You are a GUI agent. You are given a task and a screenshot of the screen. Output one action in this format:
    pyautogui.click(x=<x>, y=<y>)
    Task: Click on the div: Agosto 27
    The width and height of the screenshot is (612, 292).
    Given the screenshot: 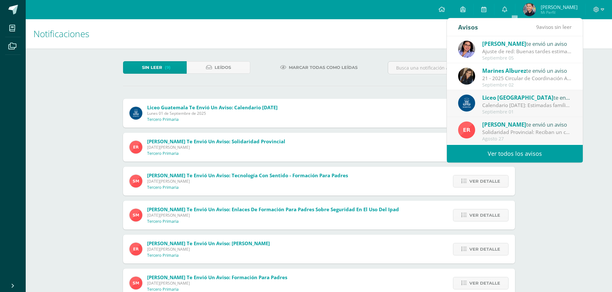 What is the action you would take?
    pyautogui.click(x=527, y=139)
    